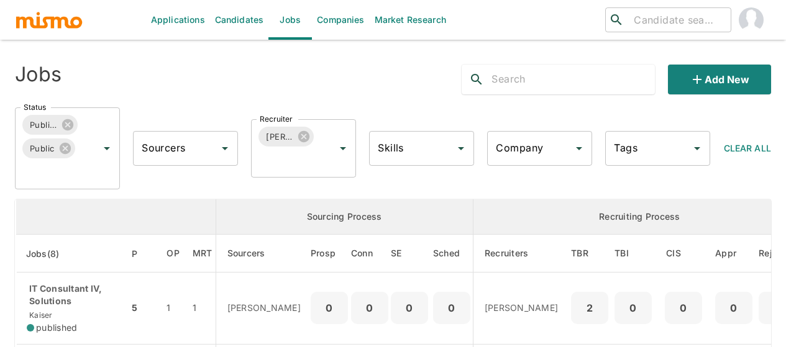 The width and height of the screenshot is (786, 347). Describe the element at coordinates (452, 253) in the screenshot. I see `th: Sched` at that location.